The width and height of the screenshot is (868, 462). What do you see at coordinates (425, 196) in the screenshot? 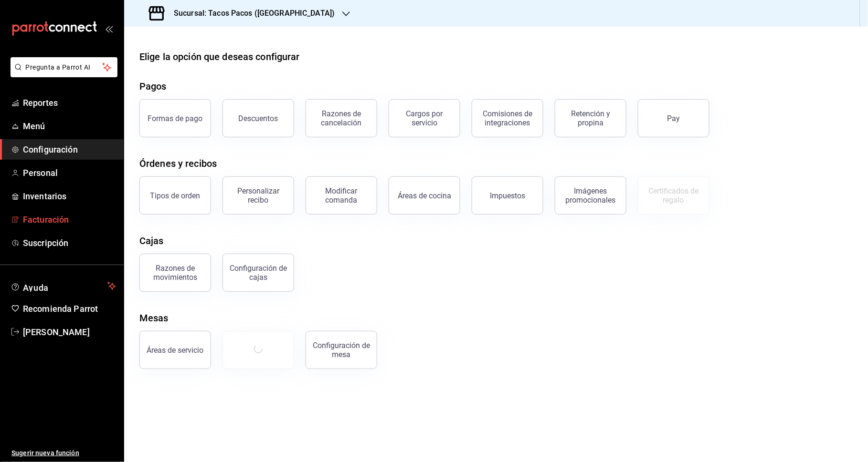
I see `div: Áreas de cocina` at bounding box center [425, 196].